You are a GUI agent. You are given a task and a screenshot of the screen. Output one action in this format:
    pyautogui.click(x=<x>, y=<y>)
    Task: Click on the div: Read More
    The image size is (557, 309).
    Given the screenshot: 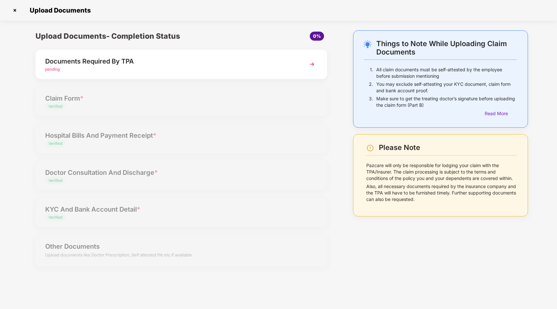 What is the action you would take?
    pyautogui.click(x=500, y=114)
    